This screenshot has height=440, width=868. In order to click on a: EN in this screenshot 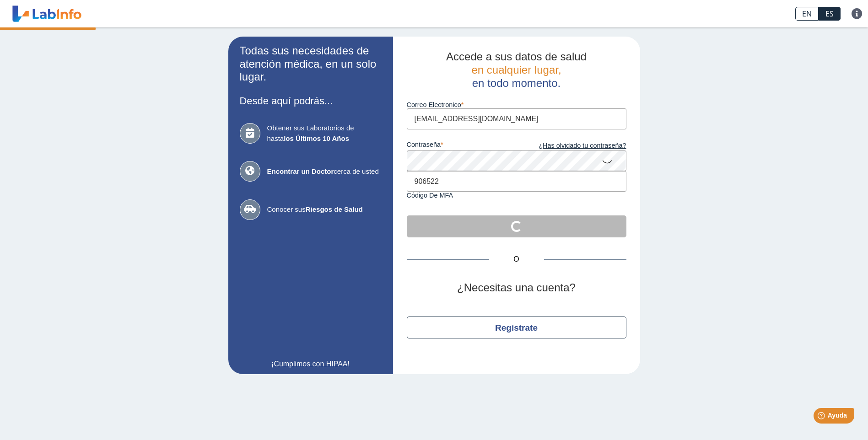, I will do `click(807, 14)`.